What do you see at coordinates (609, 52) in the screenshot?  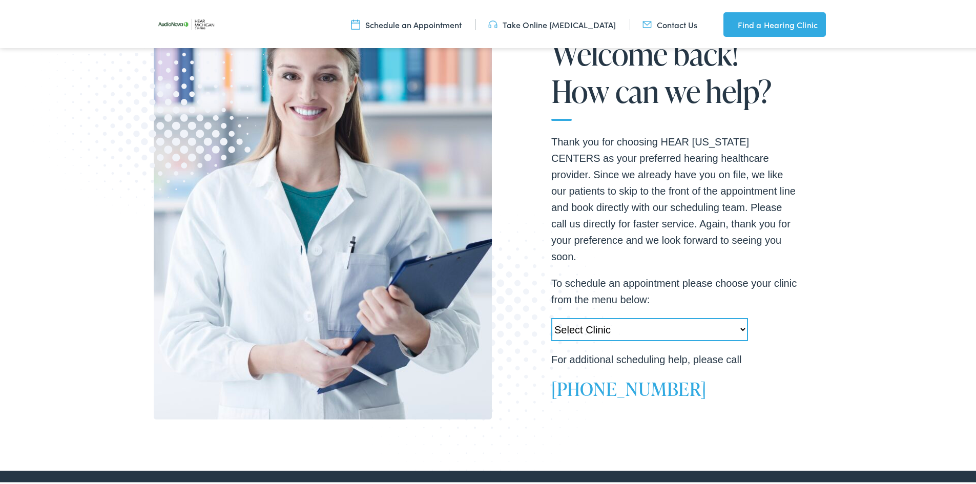 I see `span: Welcome` at bounding box center [609, 52].